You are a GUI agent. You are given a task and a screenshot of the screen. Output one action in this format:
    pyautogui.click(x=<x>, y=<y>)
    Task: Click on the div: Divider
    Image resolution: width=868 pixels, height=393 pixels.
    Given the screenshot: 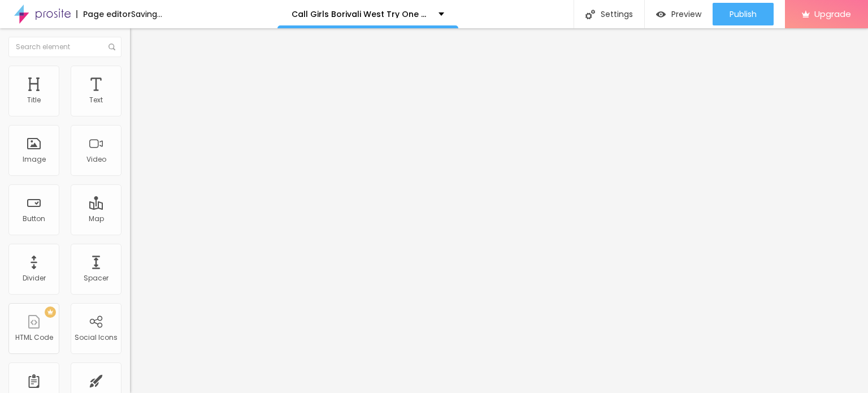 What is the action you would take?
    pyautogui.click(x=34, y=278)
    